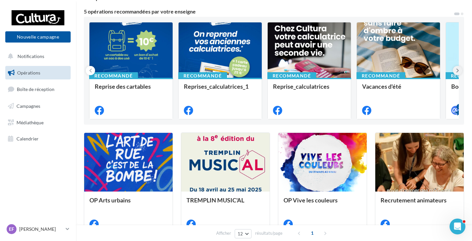 The width and height of the screenshot is (472, 241). What do you see at coordinates (225, 203) in the screenshot?
I see `div: TREMPLIN MUSIC'AL` at bounding box center [225, 203].